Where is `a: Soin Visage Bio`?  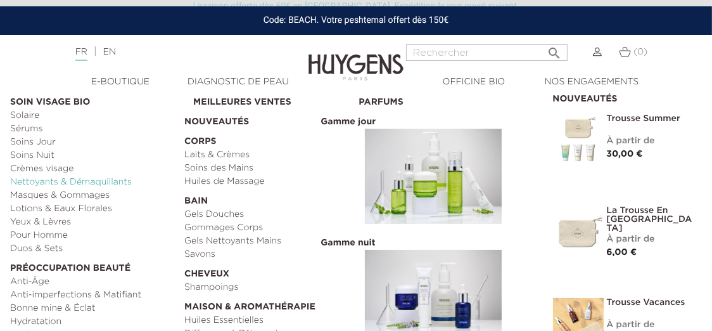
a: Soin Visage Bio is located at coordinates (93, 99).